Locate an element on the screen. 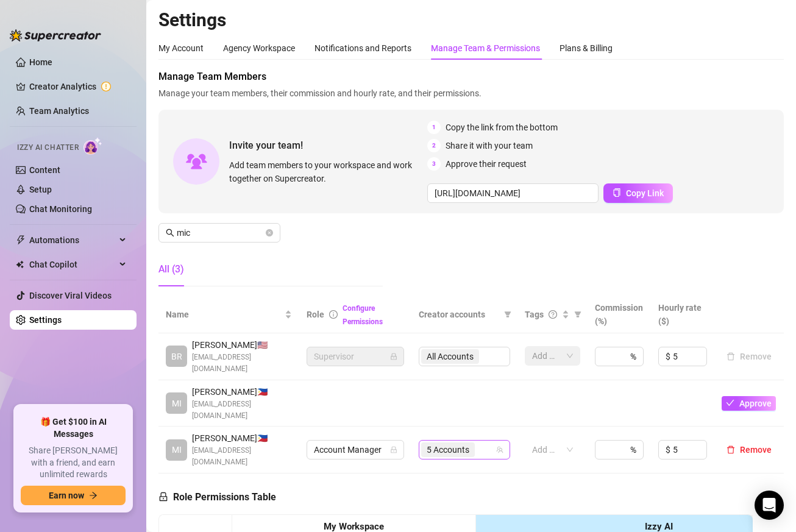 The width and height of the screenshot is (796, 532). a: Settings is located at coordinates (45, 319).